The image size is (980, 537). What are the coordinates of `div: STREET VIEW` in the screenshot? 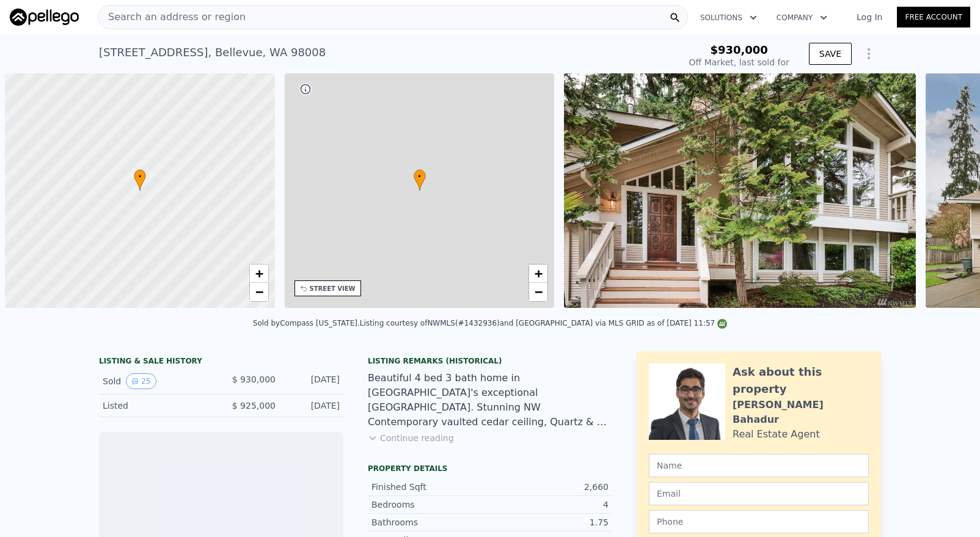 It's located at (332, 288).